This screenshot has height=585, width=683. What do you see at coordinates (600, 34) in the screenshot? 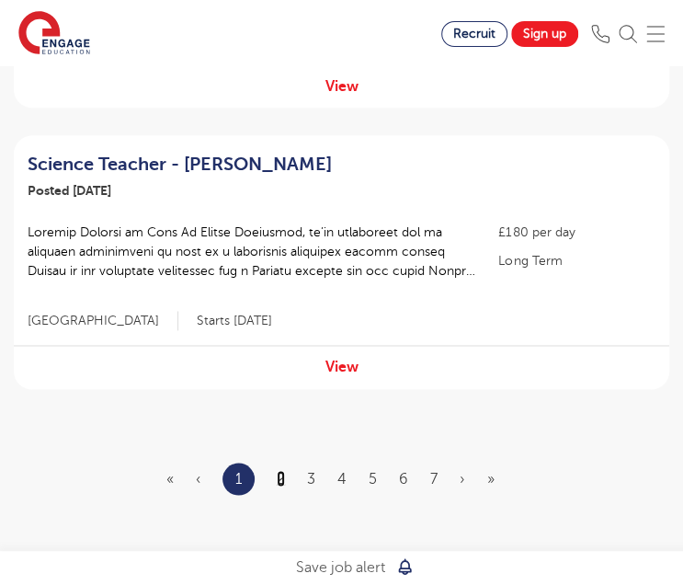
I see `img: Phone` at bounding box center [600, 34].